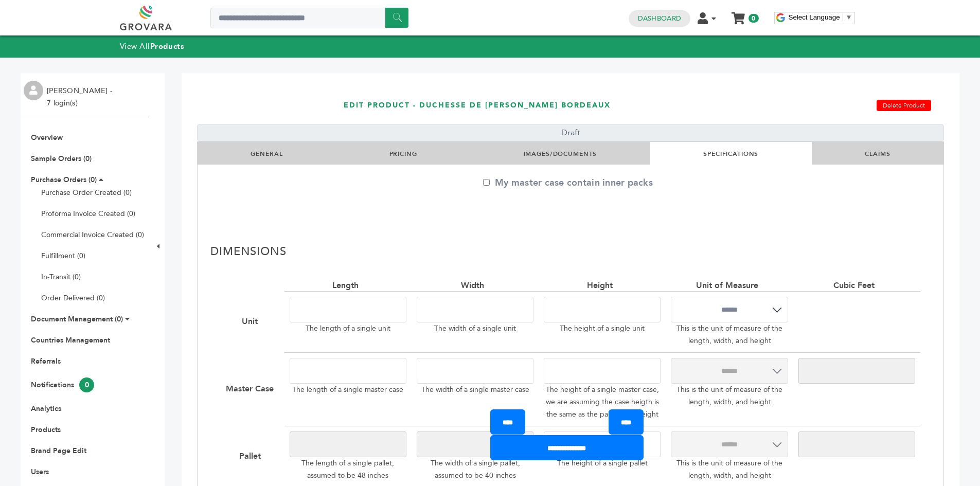 The image size is (980, 486). Describe the element at coordinates (602, 402) in the screenshot. I see `p: The height of a single master case, we are assuming the case heigth is the same as the pallet lay...` at that location.